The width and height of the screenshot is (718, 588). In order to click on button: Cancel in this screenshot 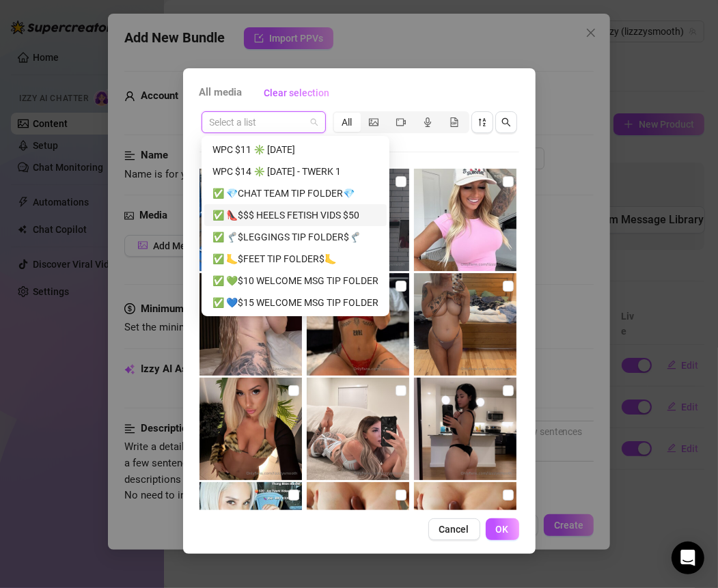, I will do `click(454, 530)`.